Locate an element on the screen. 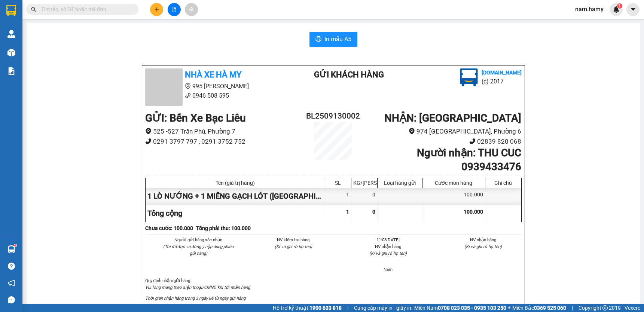  b: Tổng phải thu: 100.000 is located at coordinates (224, 228).